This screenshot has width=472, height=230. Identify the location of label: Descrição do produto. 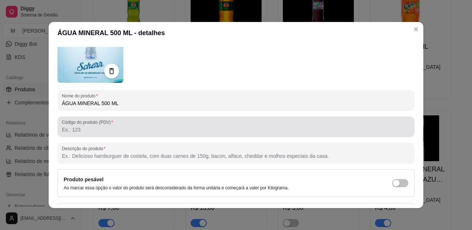
(85, 148).